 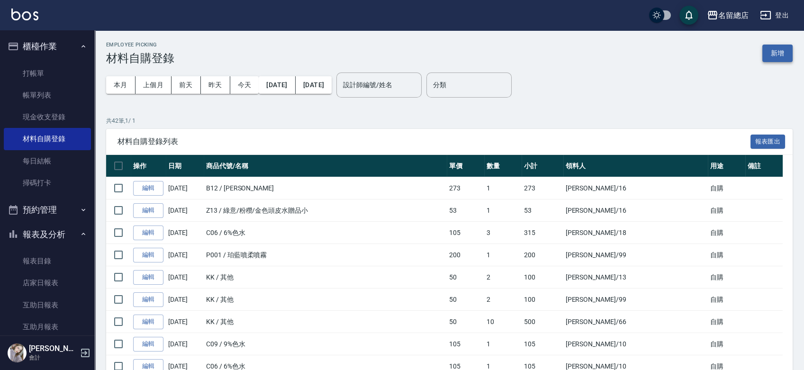 What do you see at coordinates (47, 117) in the screenshot?
I see `a: 現金收支登錄` at bounding box center [47, 117].